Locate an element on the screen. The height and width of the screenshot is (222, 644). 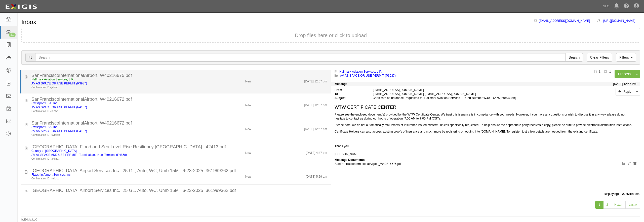
div: Confirmation ID - xxkaa3 is located at coordinates (116, 159).